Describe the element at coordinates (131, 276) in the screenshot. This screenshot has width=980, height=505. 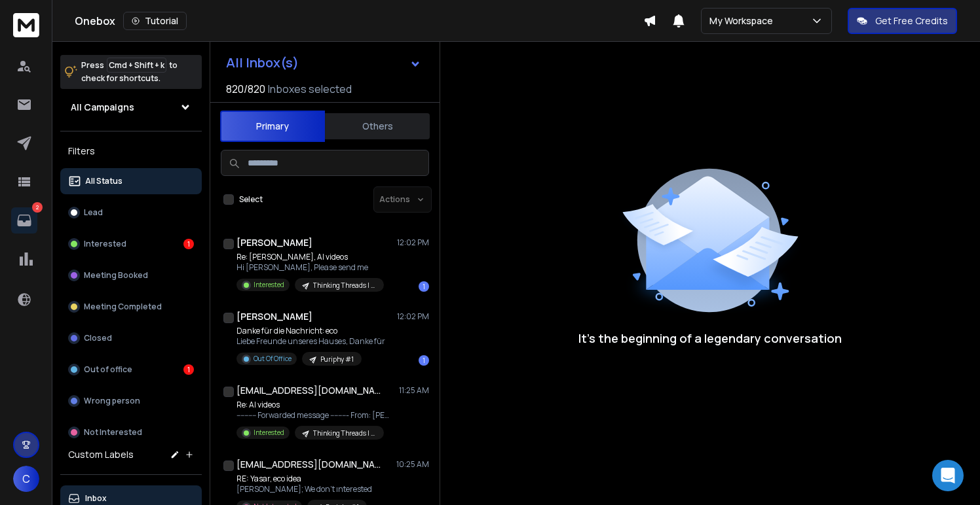
I see `button: Meeting Booked` at that location.